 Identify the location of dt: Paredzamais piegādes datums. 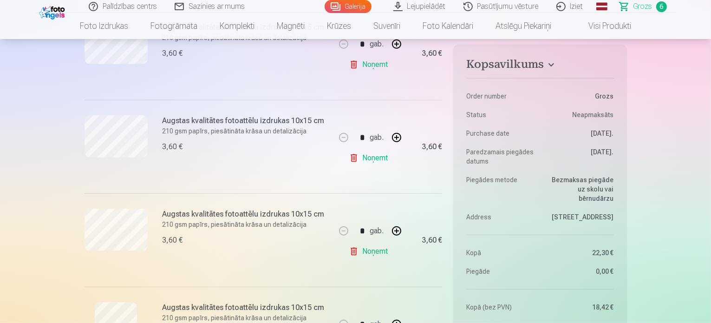
(501, 157).